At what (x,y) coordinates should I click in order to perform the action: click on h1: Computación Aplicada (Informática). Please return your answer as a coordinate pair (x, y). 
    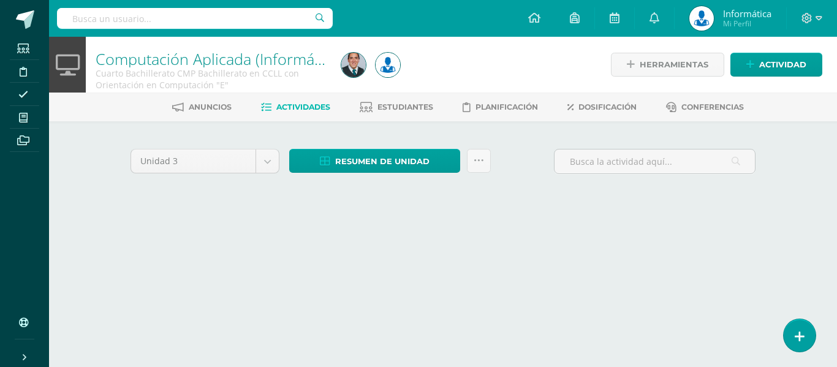
    Looking at the image, I should click on (211, 59).